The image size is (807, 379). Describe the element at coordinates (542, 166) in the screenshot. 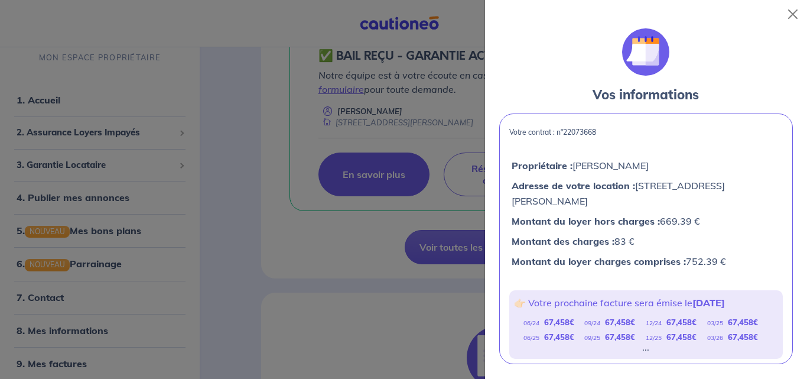

I see `strong: Propriétaire :` at that location.